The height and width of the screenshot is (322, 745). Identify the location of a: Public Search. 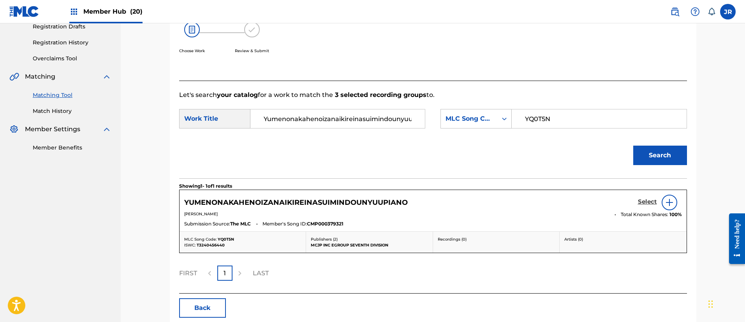
(675, 12).